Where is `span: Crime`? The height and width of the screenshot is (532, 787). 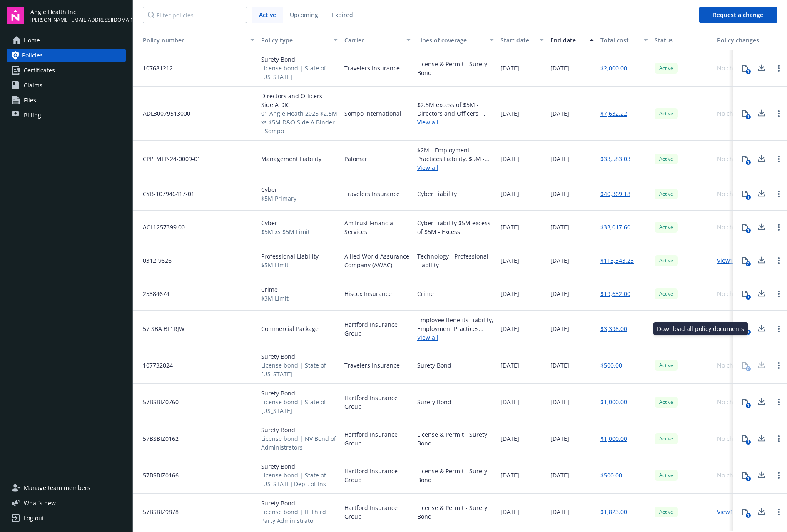 span: Crime is located at coordinates (274, 289).